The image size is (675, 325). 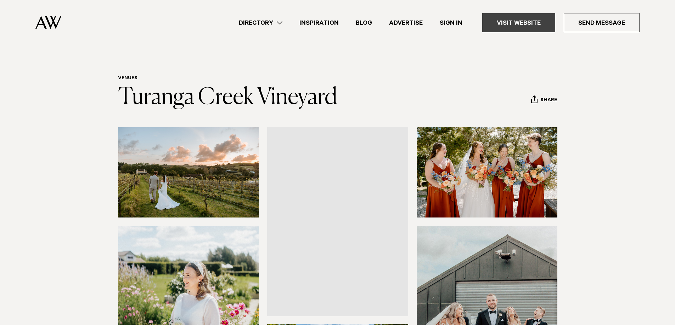 What do you see at coordinates (127, 79) in the screenshot?
I see `a: Venues` at bounding box center [127, 79].